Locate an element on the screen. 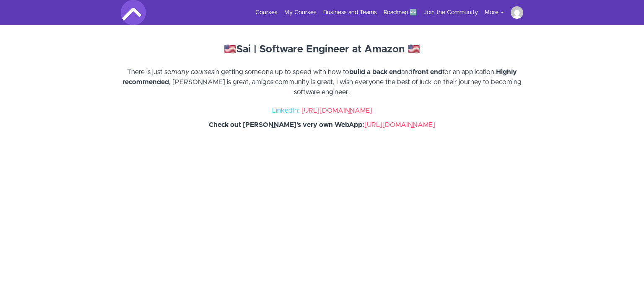 The height and width of the screenshot is (284, 644). a: Join the Community is located at coordinates (451, 13).